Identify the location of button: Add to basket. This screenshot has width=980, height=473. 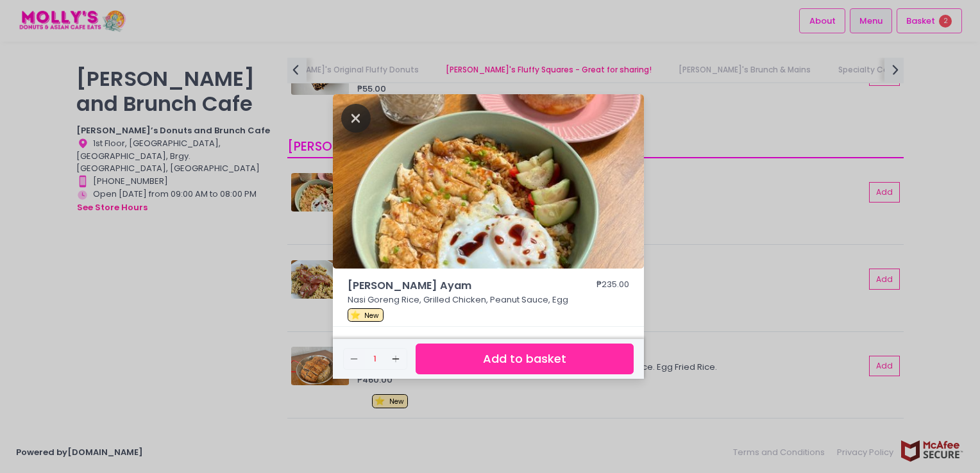
(524, 359).